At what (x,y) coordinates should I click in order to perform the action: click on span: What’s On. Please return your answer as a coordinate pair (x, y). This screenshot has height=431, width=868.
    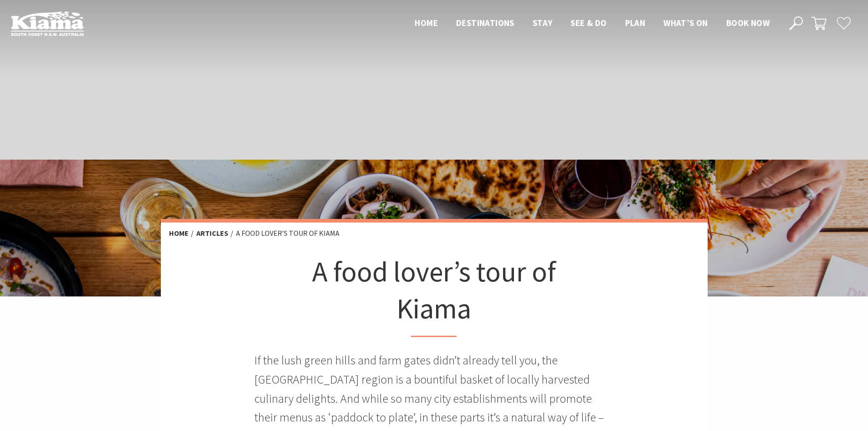
    Looking at the image, I should click on (686, 23).